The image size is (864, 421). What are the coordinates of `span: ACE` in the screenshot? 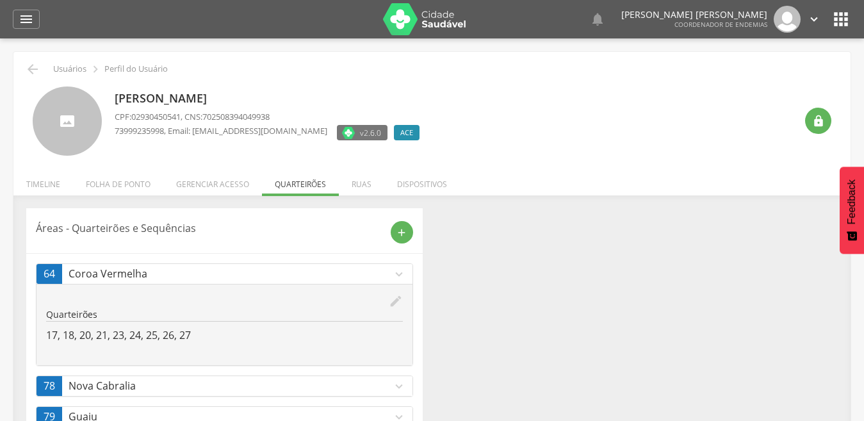 It's located at (407, 133).